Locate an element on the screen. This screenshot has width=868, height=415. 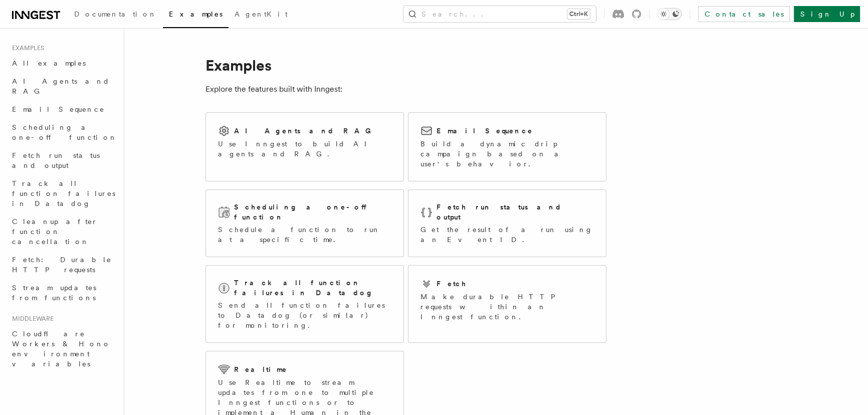
p: Send all function failures to Datadog (or similar) for monitoring. is located at coordinates (305, 316).